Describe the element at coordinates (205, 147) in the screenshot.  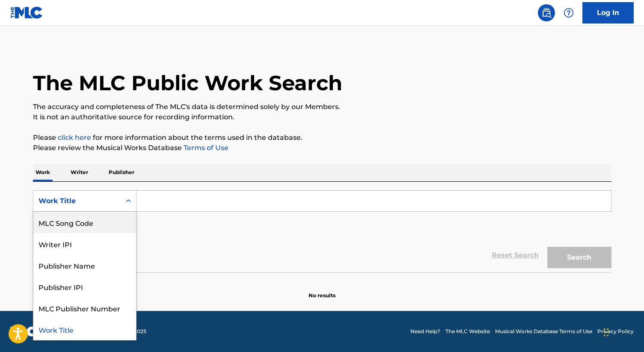
I see `a: Terms of Use` at that location.